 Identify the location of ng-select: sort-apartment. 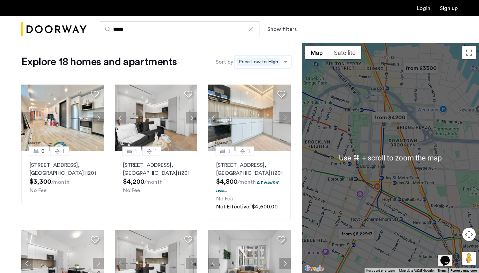
(263, 62).